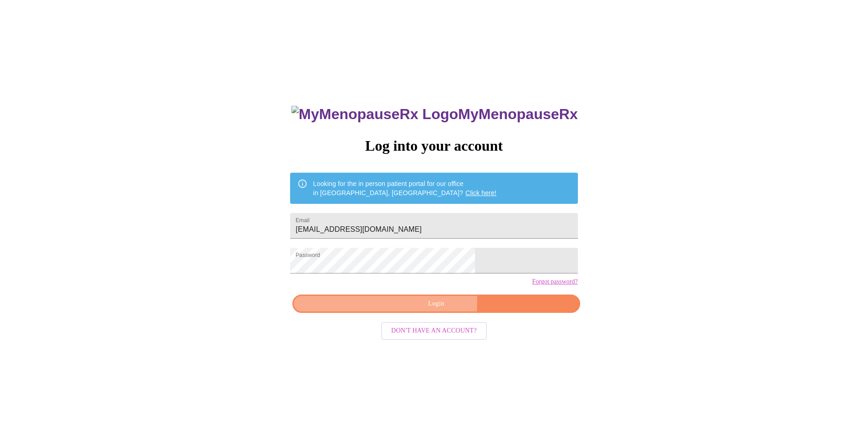 The width and height of the screenshot is (868, 437). I want to click on h3: MyMenopauseRx, so click(435, 114).